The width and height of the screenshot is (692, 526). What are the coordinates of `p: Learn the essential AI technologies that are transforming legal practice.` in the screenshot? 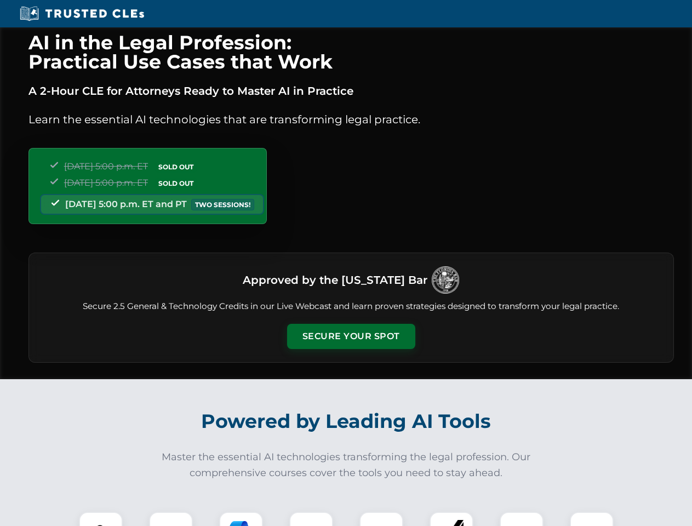 It's located at (351, 119).